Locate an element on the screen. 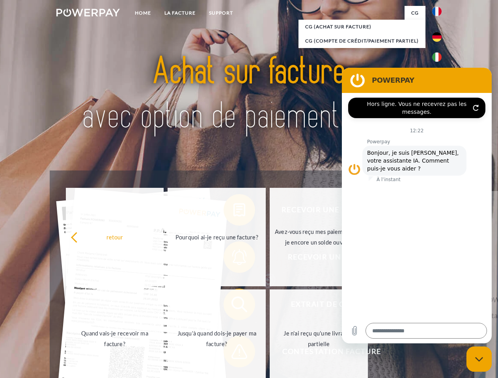 This screenshot has height=378, width=498. p: Ce chat est enregistré à l’aide d’un service cloud et est soumis aux conditions de notre . is located at coordinates (75, 41).